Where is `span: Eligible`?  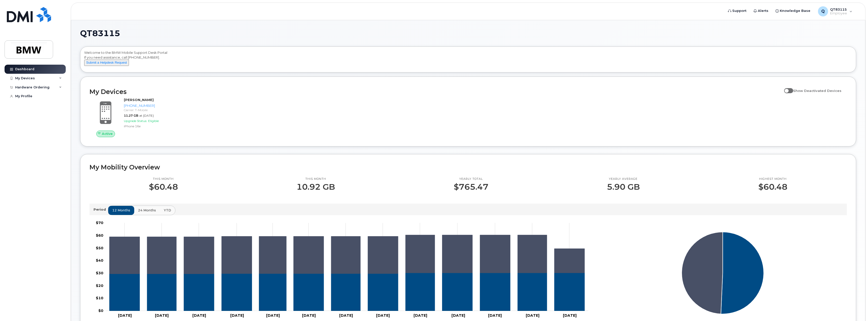
span: Eligible is located at coordinates (154, 121).